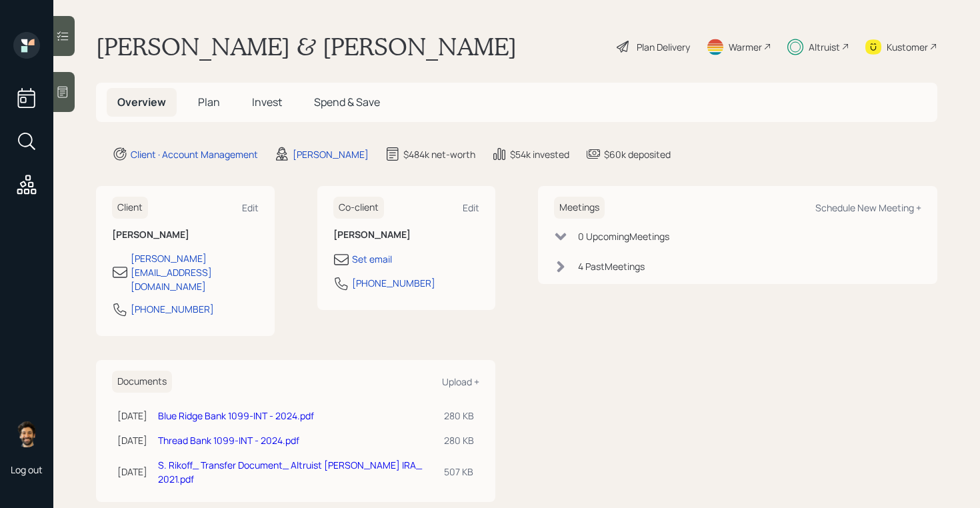  What do you see at coordinates (868, 208) in the screenshot?
I see `div: Schedule New Meeting +` at bounding box center [868, 208].